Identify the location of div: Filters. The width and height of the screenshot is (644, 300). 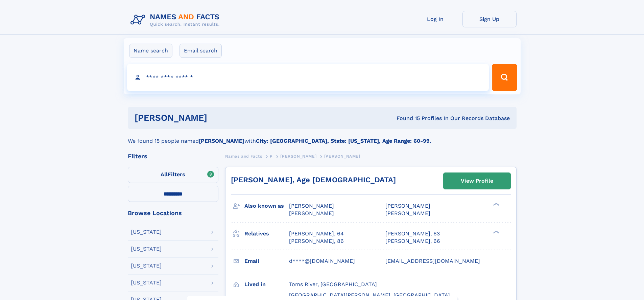
(173, 157).